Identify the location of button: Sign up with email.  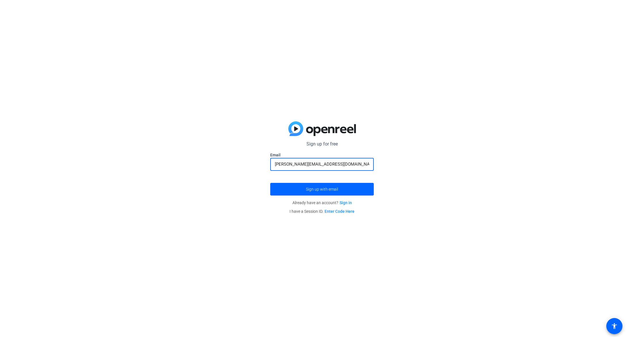
(322, 189).